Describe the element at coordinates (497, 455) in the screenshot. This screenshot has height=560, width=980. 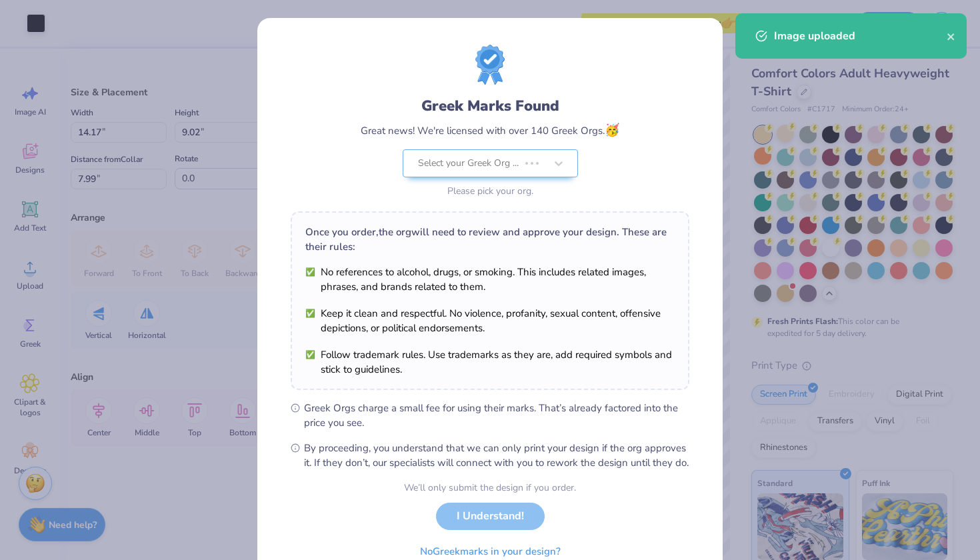
I see `span: By proceeding, you understand that we can only print your design if the org approves it. If they ...` at that location.